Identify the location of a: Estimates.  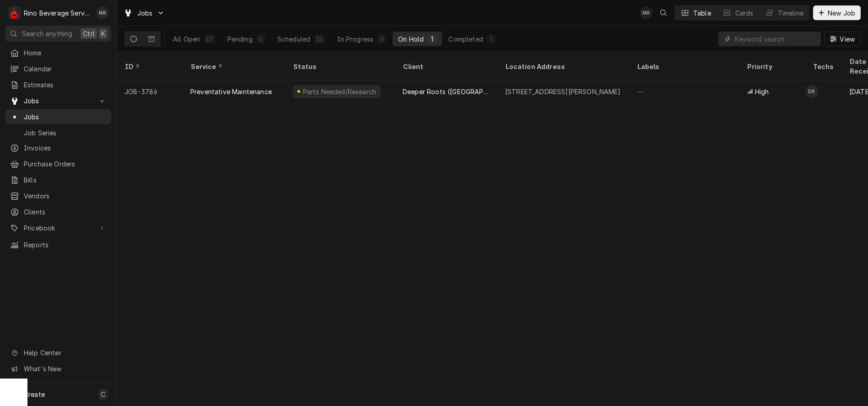
(58, 84).